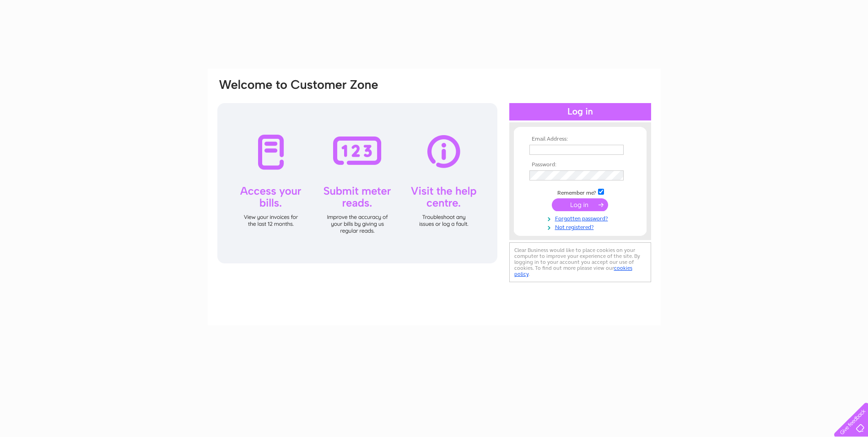 The height and width of the screenshot is (437, 868). Describe the element at coordinates (581, 226) in the screenshot. I see `a: Not registered?` at that location.